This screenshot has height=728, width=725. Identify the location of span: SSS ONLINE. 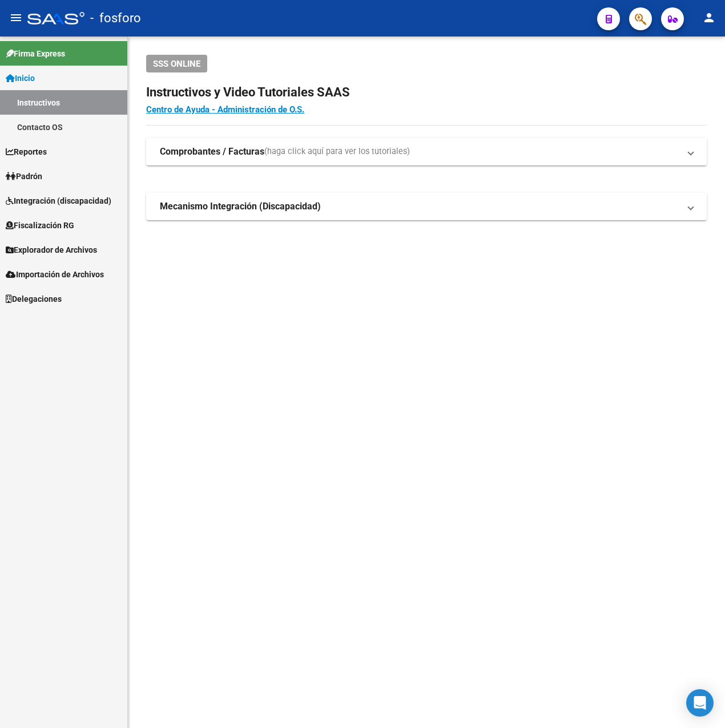
(177, 64).